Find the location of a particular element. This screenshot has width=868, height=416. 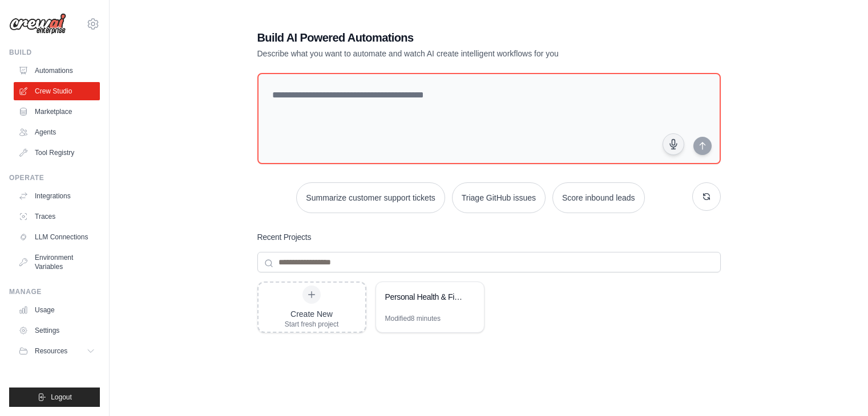

div: Start fresh project is located at coordinates (311, 324).